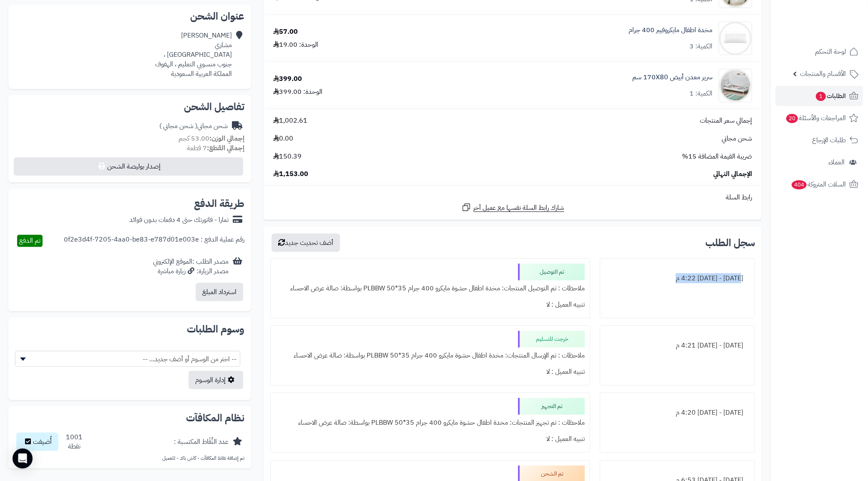  Describe the element at coordinates (819, 118) in the screenshot. I see `a: المراجعات والأسئلة20` at that location.